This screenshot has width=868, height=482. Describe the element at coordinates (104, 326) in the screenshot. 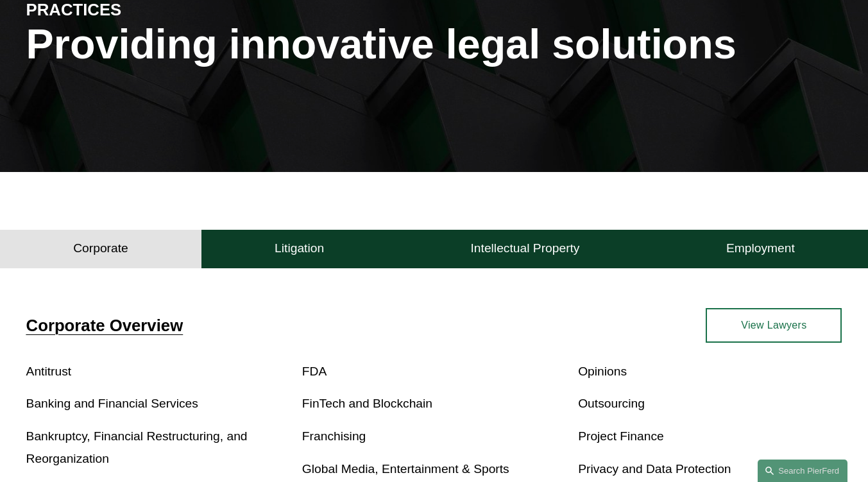

I see `span: Corporate Overview` at that location.